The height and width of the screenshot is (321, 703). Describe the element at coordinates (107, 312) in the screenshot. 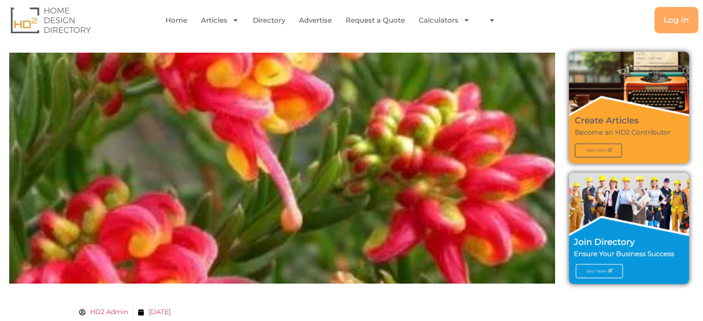

I see `span: HD2 Admin` at that location.